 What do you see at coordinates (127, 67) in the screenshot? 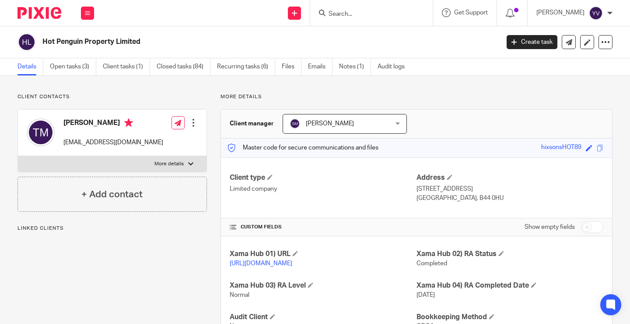
I see `a: Client tasks (1)` at bounding box center [127, 67].